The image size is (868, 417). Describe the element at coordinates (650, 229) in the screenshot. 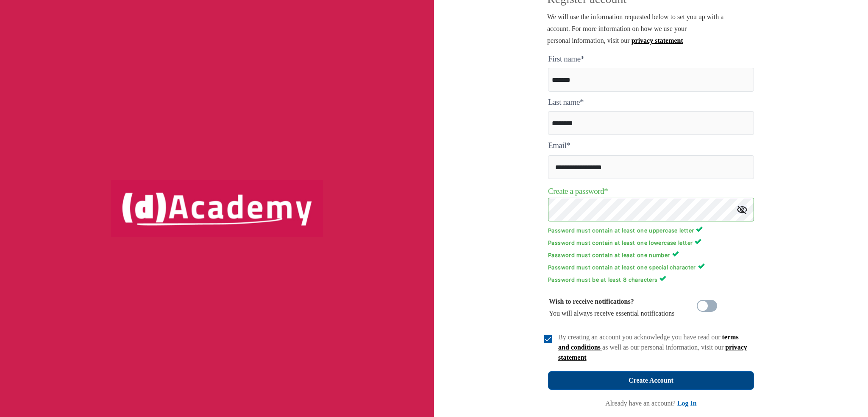

I see `p: Password must contain at least one uppercase letter` at that location.